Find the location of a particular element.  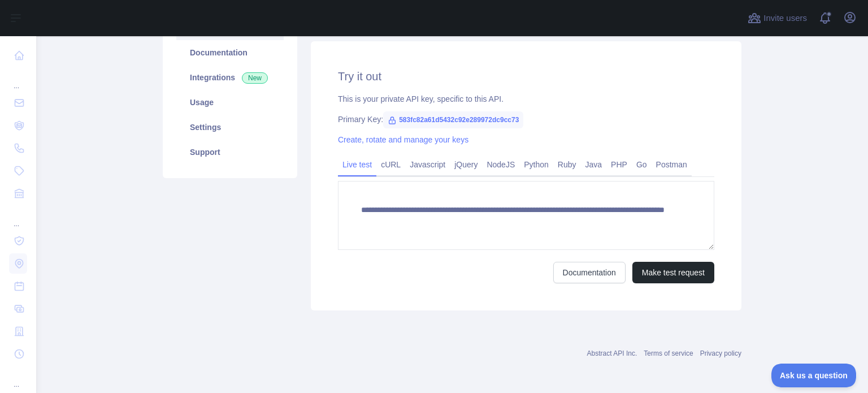

a: jQuery is located at coordinates (466, 165).